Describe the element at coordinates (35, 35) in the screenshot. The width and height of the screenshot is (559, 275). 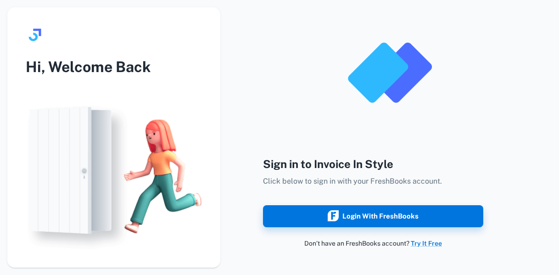
I see `img: logo.svg` at that location.